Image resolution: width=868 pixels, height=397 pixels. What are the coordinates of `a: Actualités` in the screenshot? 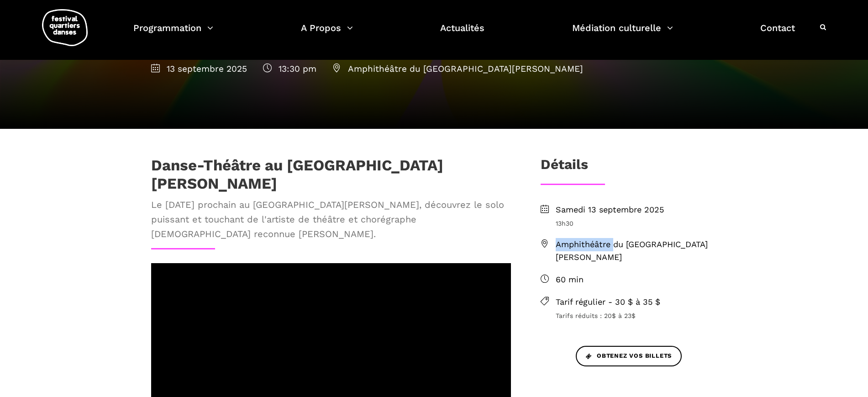 It's located at (462, 33).